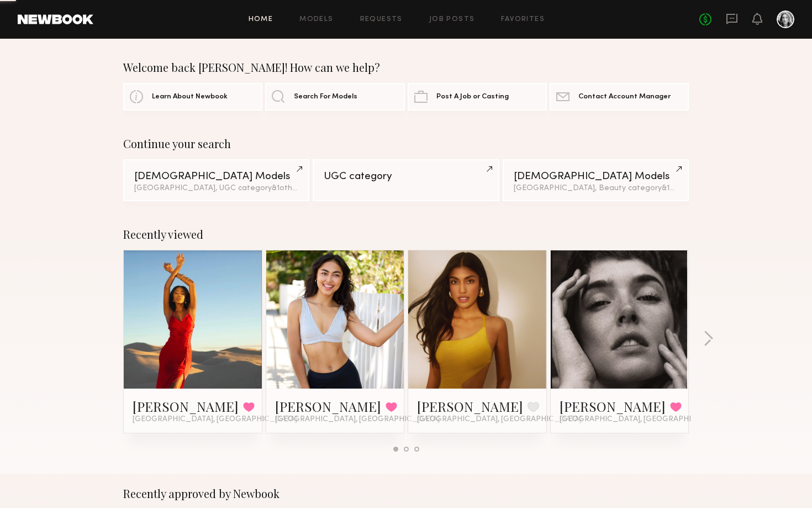  I want to click on span: Post A Job or Casting, so click(473, 97).